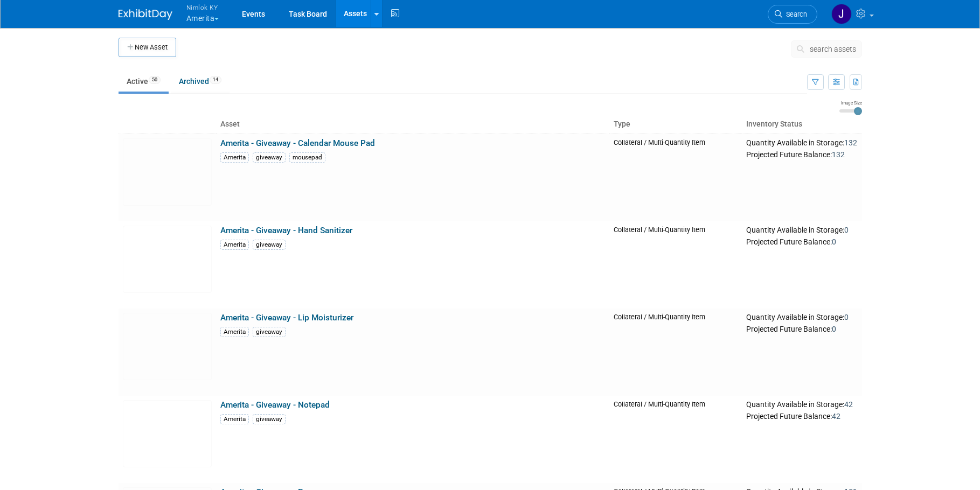  What do you see at coordinates (286, 230) in the screenshot?
I see `a: Amerita - Giveaway - Hand Sanitizer` at bounding box center [286, 230].